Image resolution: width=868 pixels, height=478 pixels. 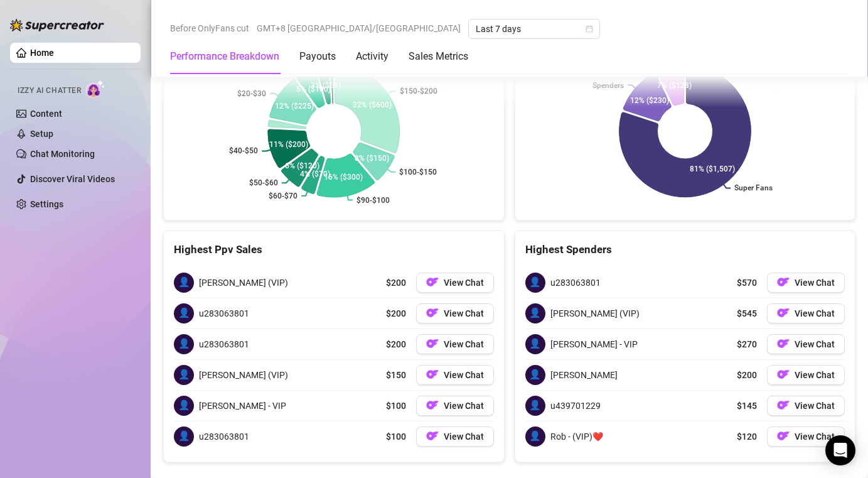 I want to click on span: $145, so click(x=747, y=406).